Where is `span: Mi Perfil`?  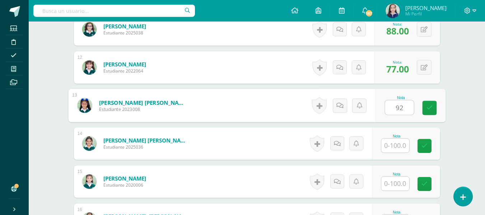
span: Mi Perfil is located at coordinates (426, 14).